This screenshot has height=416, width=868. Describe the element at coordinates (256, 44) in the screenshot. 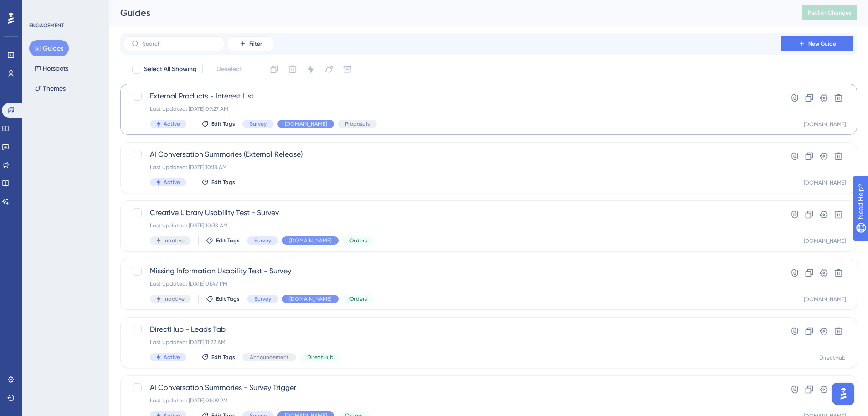

I see `span: Filter` at that location.